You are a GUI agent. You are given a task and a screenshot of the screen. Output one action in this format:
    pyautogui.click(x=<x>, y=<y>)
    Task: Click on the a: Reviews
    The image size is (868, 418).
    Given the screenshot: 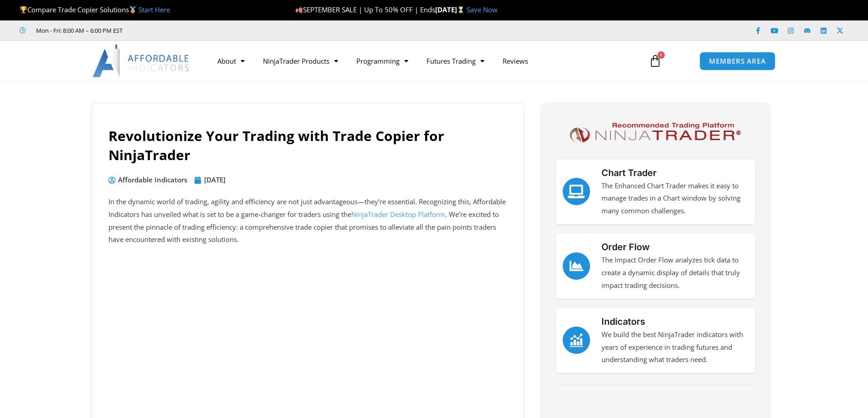 What is the action you would take?
    pyautogui.click(x=515, y=61)
    